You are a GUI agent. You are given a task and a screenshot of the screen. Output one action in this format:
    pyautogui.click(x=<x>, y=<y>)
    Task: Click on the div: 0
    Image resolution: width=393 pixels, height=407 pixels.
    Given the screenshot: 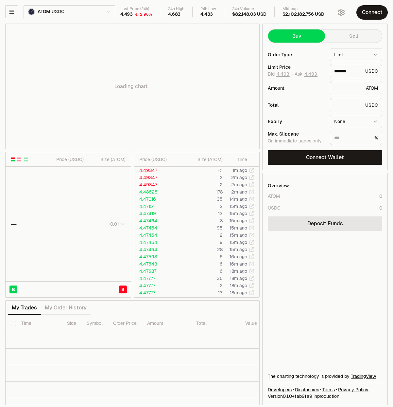 What is the action you would take?
    pyautogui.click(x=381, y=208)
    